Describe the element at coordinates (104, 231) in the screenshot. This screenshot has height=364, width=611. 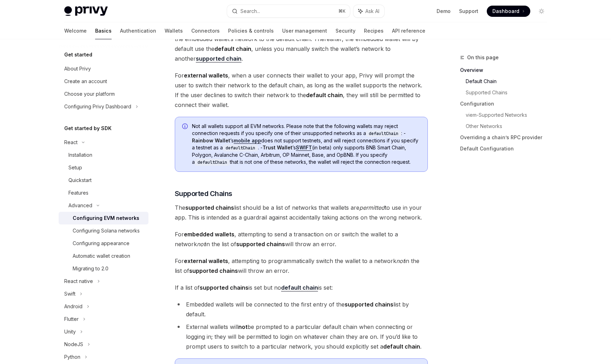
I see `a: Configuring Solana networks` at that location.